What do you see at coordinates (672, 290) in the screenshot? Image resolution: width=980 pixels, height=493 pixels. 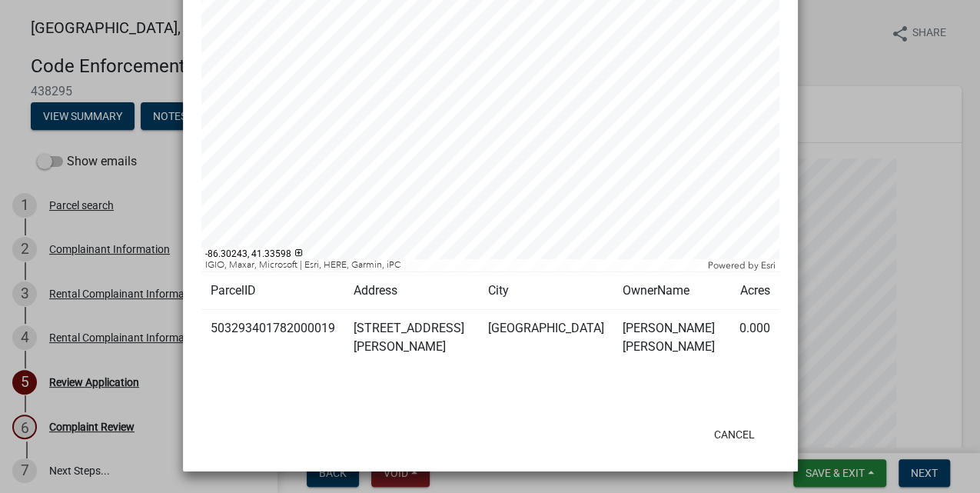 I see `td: OwnerName` at bounding box center [672, 290].